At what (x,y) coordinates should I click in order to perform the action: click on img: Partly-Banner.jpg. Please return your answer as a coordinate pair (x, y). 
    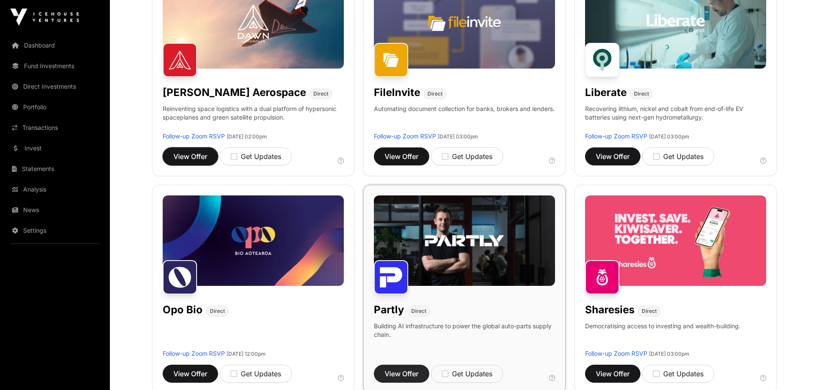
    Looking at the image, I should click on (464, 241).